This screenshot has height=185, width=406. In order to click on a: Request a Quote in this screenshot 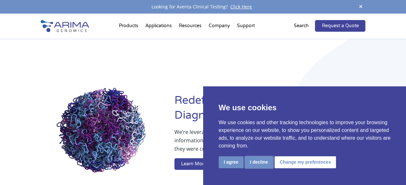, I will do `click(340, 26)`.